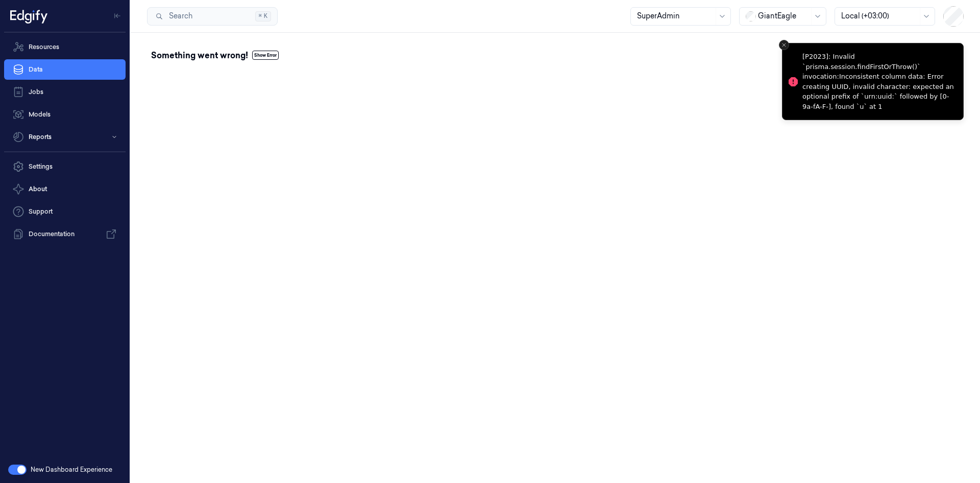  What do you see at coordinates (179, 15) in the screenshot?
I see `span: Search` at bounding box center [179, 15].